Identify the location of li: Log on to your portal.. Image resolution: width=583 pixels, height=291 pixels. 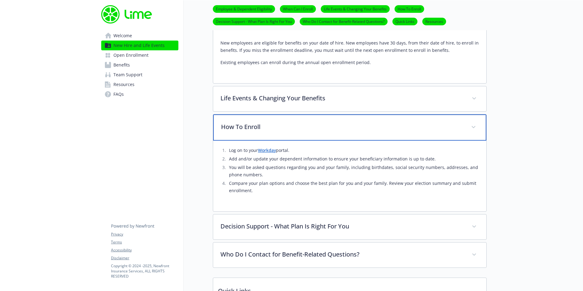
(353, 150).